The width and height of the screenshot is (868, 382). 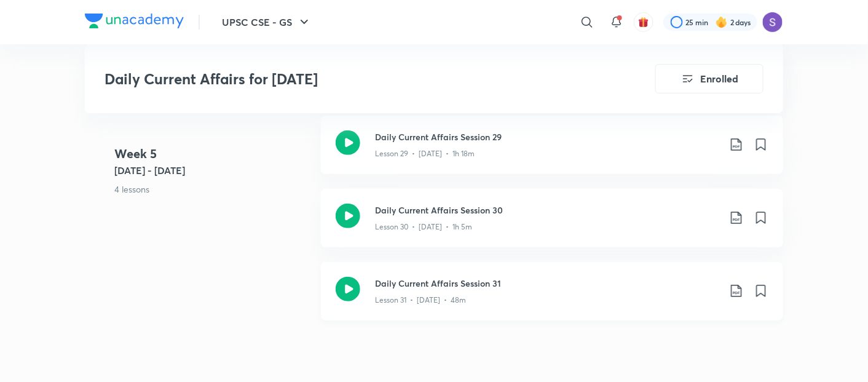 I want to click on button: avatar, so click(x=644, y=22).